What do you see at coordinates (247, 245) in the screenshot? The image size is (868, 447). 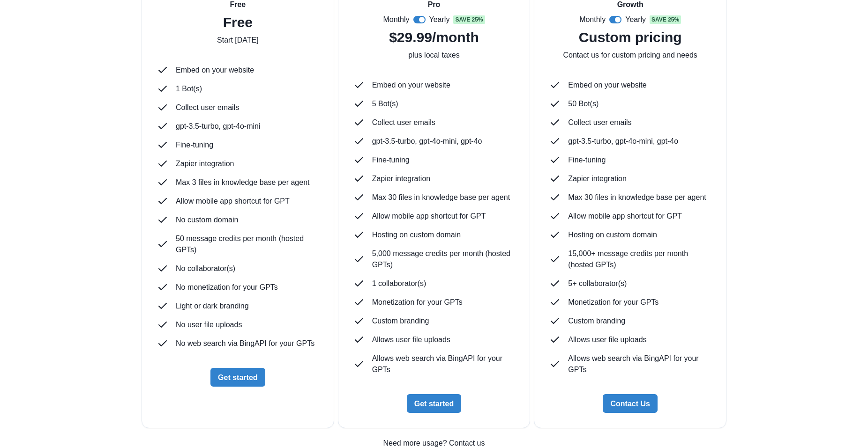 I see `p: 50 message credits per month (hosted GPTs)` at bounding box center [247, 245].